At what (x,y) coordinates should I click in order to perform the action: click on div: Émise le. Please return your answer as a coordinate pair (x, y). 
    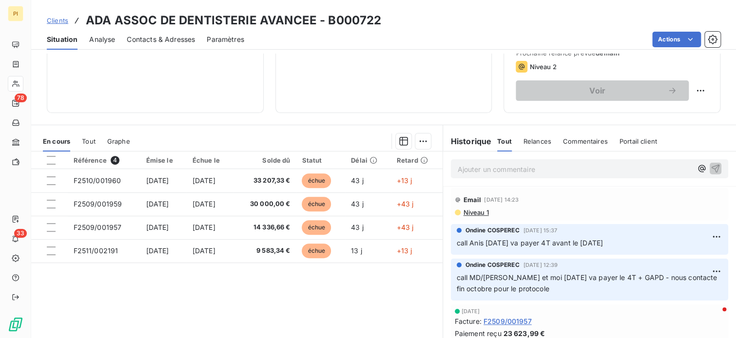
    Looking at the image, I should click on (163, 160).